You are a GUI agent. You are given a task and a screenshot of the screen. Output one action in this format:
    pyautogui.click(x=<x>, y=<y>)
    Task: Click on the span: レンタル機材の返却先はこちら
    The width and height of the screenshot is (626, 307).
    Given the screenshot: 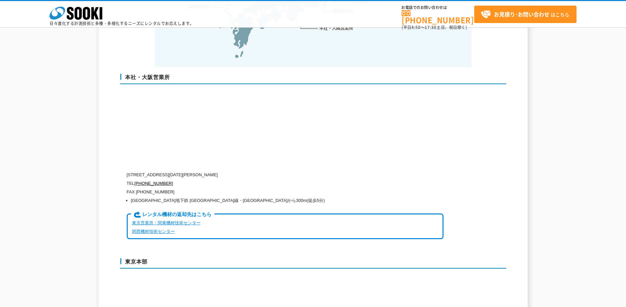 What is the action you would take?
    pyautogui.click(x=173, y=215)
    